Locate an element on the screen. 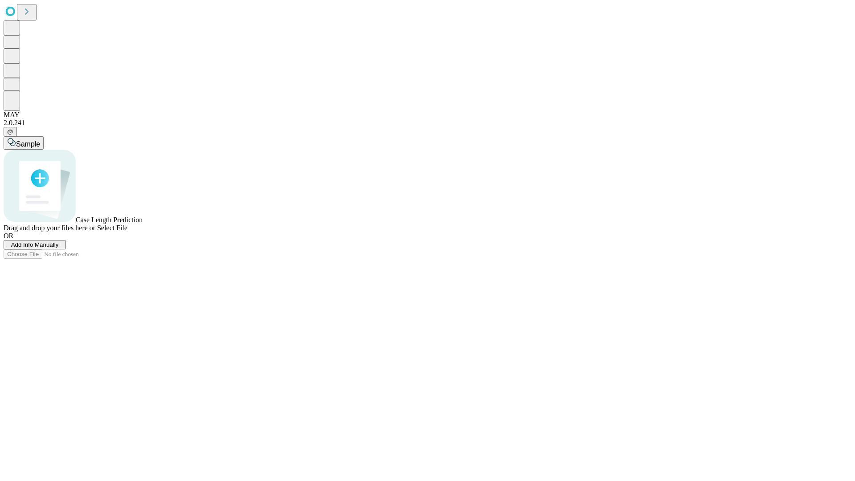 The image size is (855, 481). span: Sample is located at coordinates (28, 144).